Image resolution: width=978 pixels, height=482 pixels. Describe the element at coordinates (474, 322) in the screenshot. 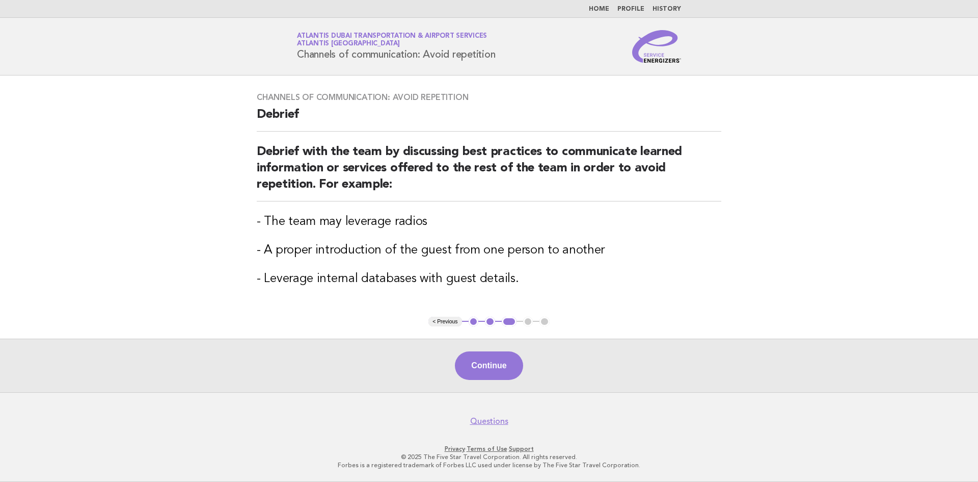

I see `button: 1` at that location.